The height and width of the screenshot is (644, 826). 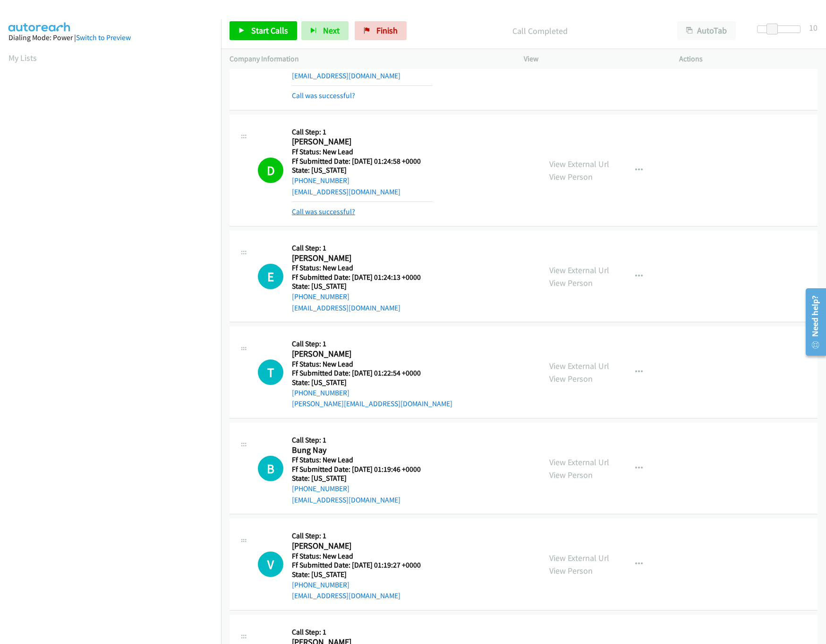 I want to click on a: Start Calls, so click(x=263, y=31).